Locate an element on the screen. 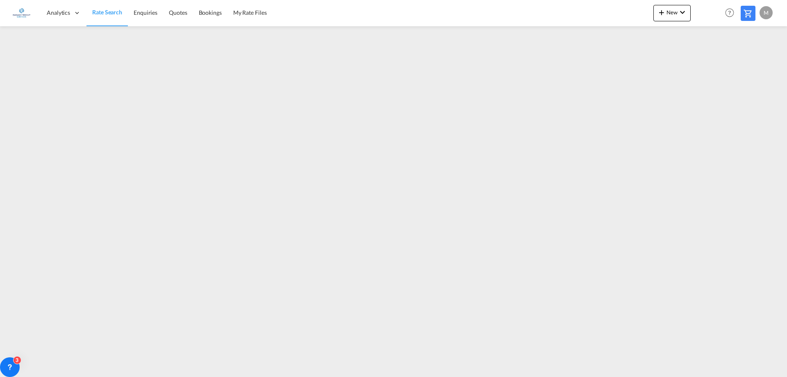  md-icon: icon-plus 400-fg is located at coordinates (662, 12).